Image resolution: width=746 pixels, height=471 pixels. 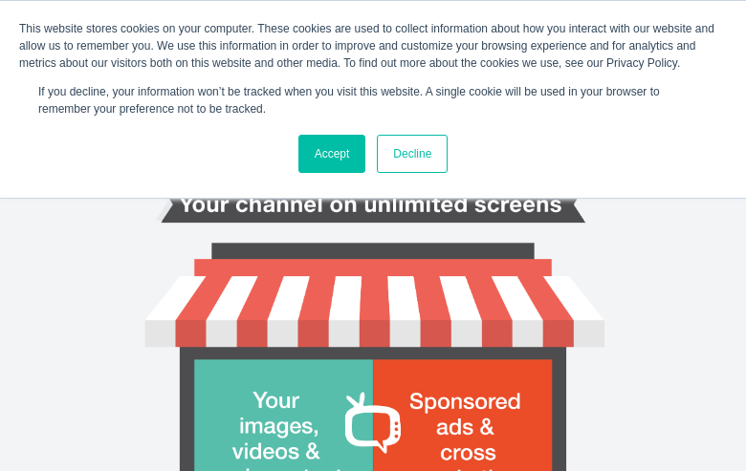 What do you see at coordinates (698, 425) in the screenshot?
I see `div: Chat Widget` at bounding box center [698, 425].